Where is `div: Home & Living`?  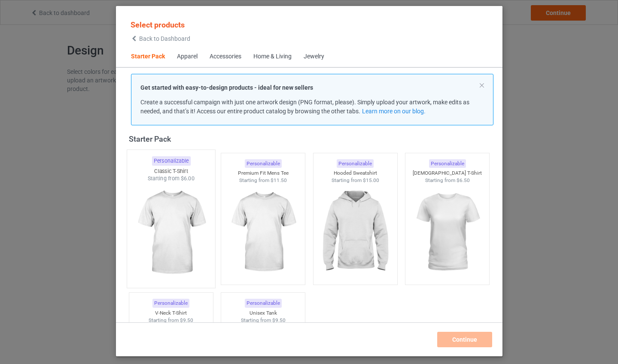 div: Home & Living is located at coordinates (272, 57).